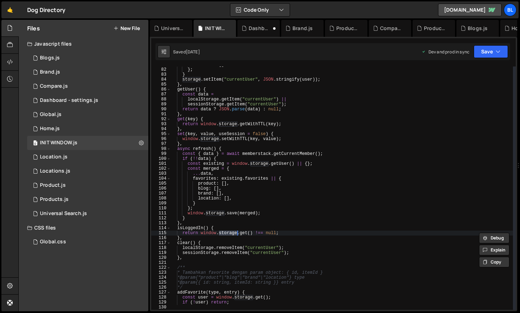  What do you see at coordinates (88, 213) in the screenshot?
I see `div: 16220/45124.js` at bounding box center [88, 213].